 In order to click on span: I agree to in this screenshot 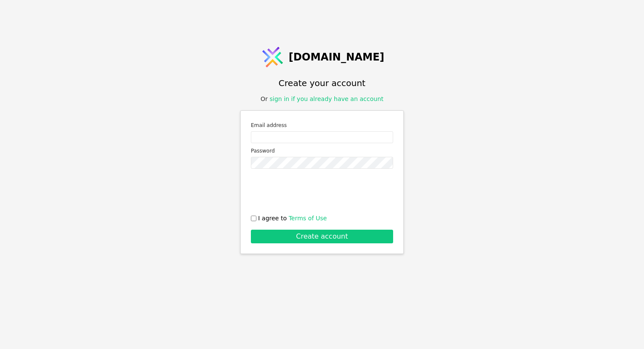, I will do `click(292, 218)`.